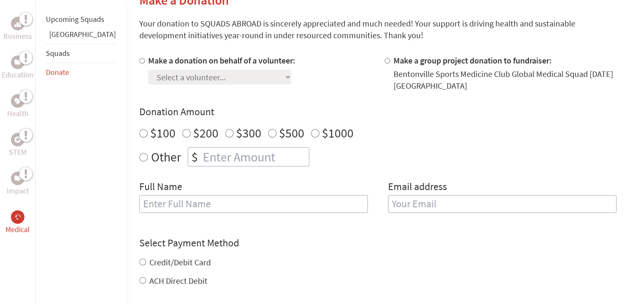 The width and height of the screenshot is (630, 304). What do you see at coordinates (18, 140) in the screenshot?
I see `img: STEM` at bounding box center [18, 140].